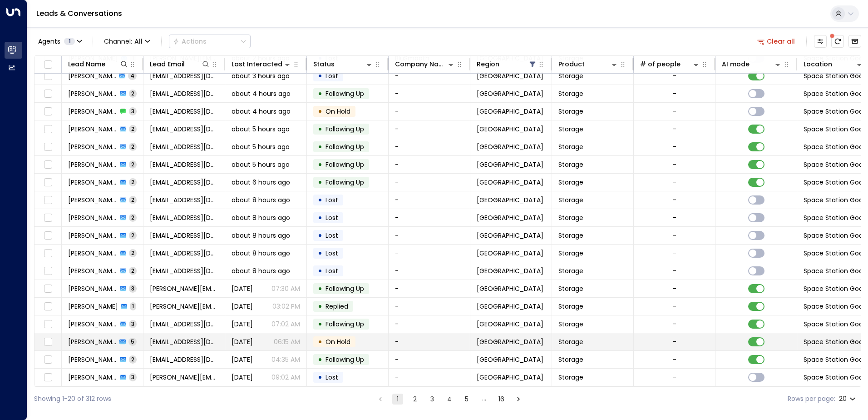 This screenshot has width=868, height=420. I want to click on span: about 6 hours ago, so click(260, 182).